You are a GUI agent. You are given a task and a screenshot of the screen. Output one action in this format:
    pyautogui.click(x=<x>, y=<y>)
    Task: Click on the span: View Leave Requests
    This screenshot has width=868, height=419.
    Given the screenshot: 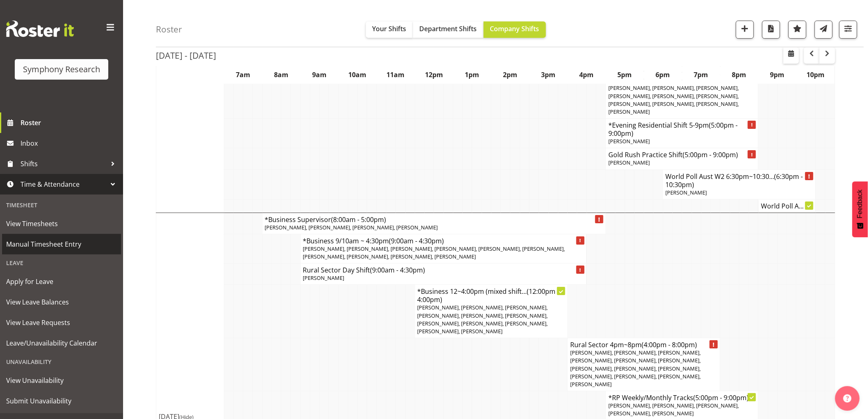 What is the action you would take?
    pyautogui.click(x=61, y=323)
    